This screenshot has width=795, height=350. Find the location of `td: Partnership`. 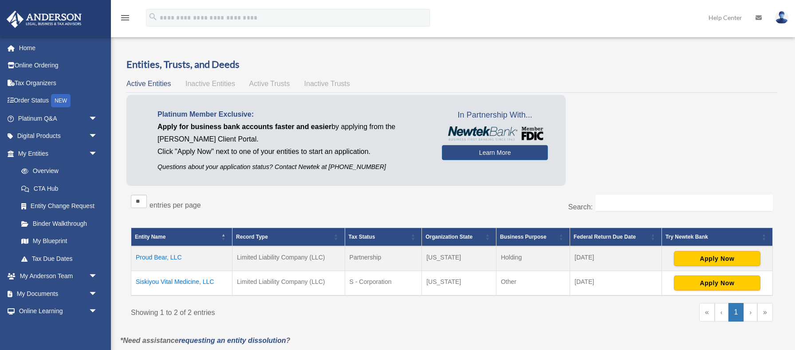

td: Partnership is located at coordinates (384, 259).